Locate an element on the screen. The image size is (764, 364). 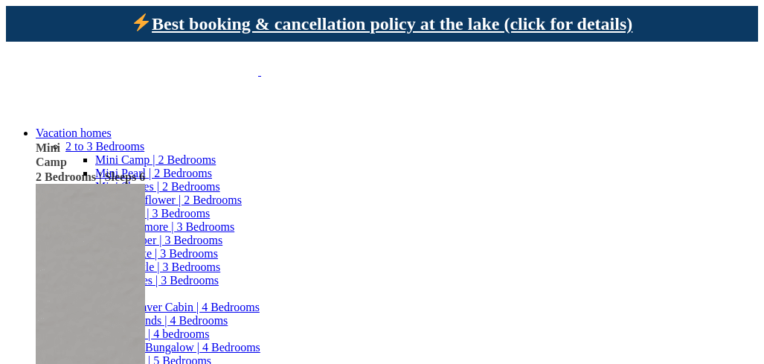
a: Mini Waves | 3 Bedrooms is located at coordinates (157, 280).